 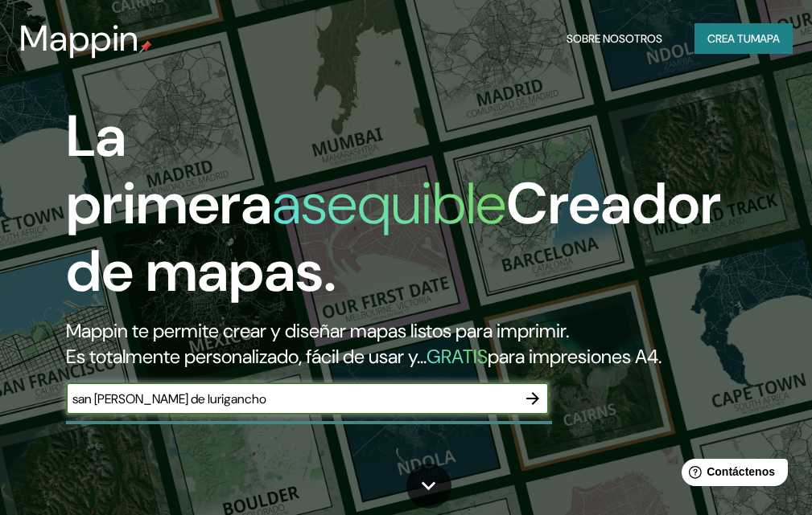 I want to click on font: Es totalmente personalizado, fácil de usar y..., so click(x=246, y=356).